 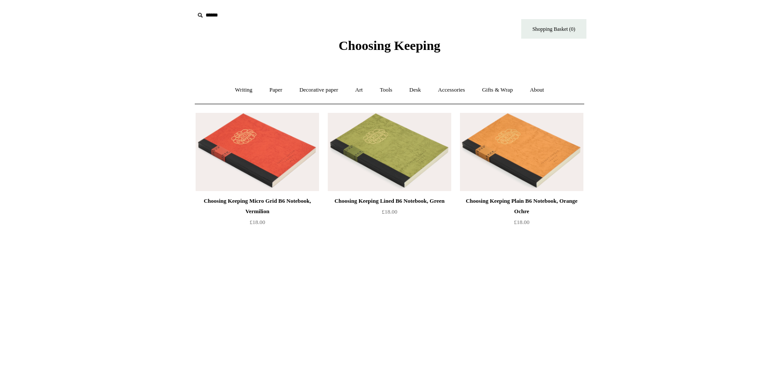 What do you see at coordinates (257, 152) in the screenshot?
I see `a: Choosing Keeping Micro Grid B6 Notebook, Vermilion Choosing Keeping Micro Grid B6 Notebook, Vermi...` at bounding box center [257, 152].